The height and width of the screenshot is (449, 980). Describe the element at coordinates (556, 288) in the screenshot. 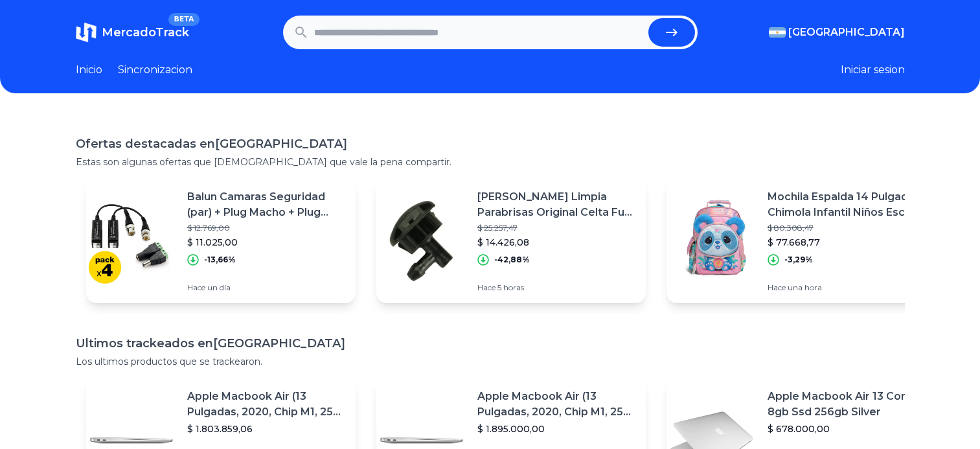

I see `p: Hace 5 horas` at that location.